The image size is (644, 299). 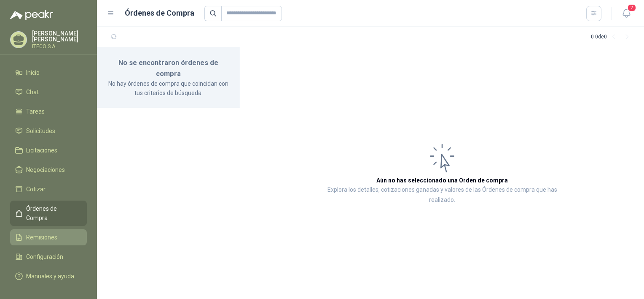 I want to click on a: Configuración, so click(x=49, y=257).